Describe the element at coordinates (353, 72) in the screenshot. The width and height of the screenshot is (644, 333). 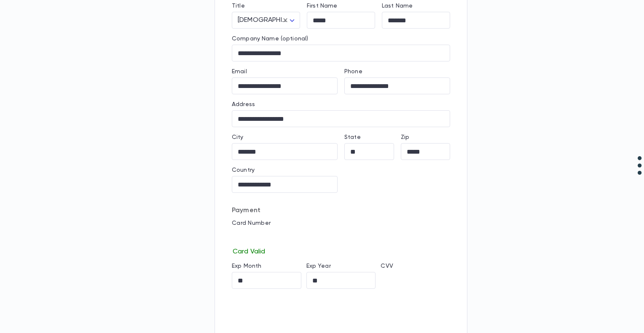
I see `label: Phone` at that location.